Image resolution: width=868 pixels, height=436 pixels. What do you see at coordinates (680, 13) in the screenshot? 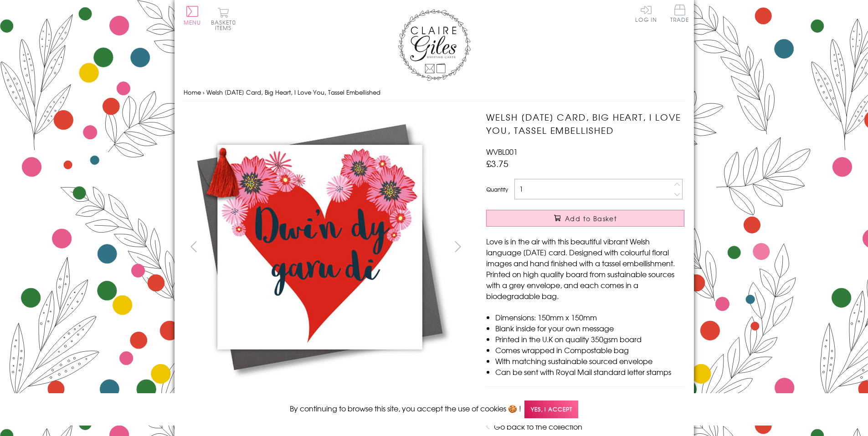
I see `span: Trade` at bounding box center [680, 13].